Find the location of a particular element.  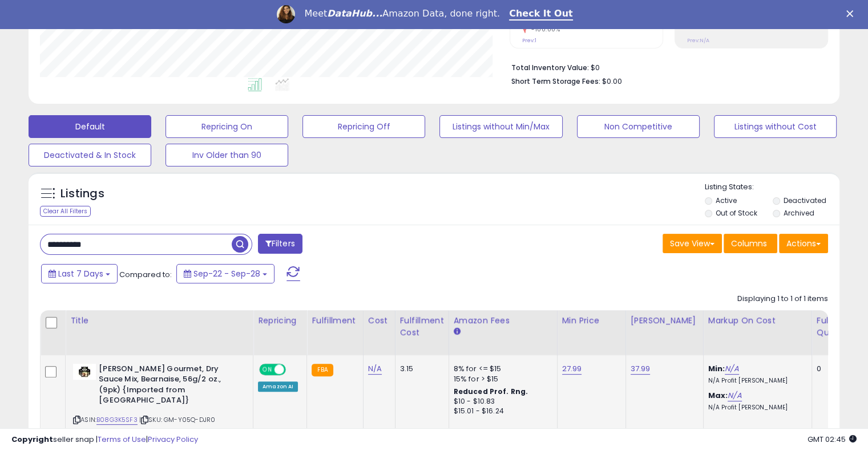

span: OFF is located at coordinates (294, 369).